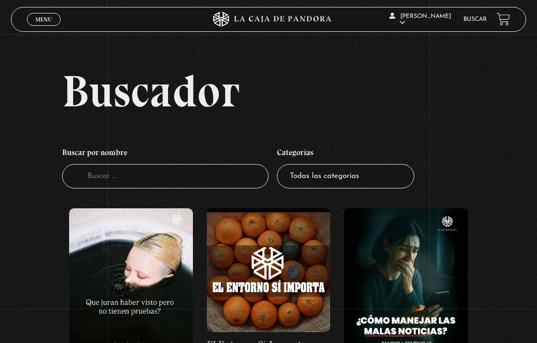  What do you see at coordinates (475, 19) in the screenshot?
I see `a: Buscar` at bounding box center [475, 19].